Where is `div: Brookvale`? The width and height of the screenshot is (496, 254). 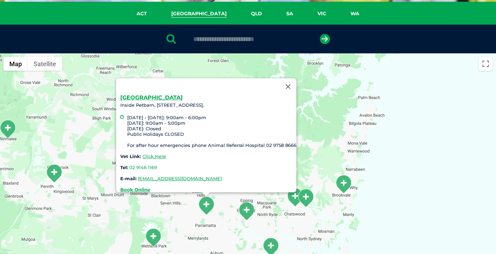 div: Brookvale is located at coordinates (344, 184).